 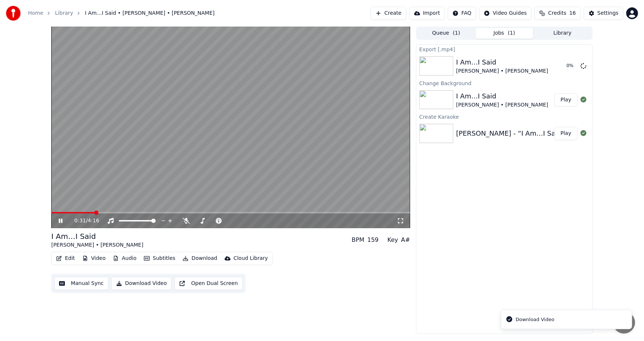 I want to click on span: 0:31, so click(x=80, y=221).